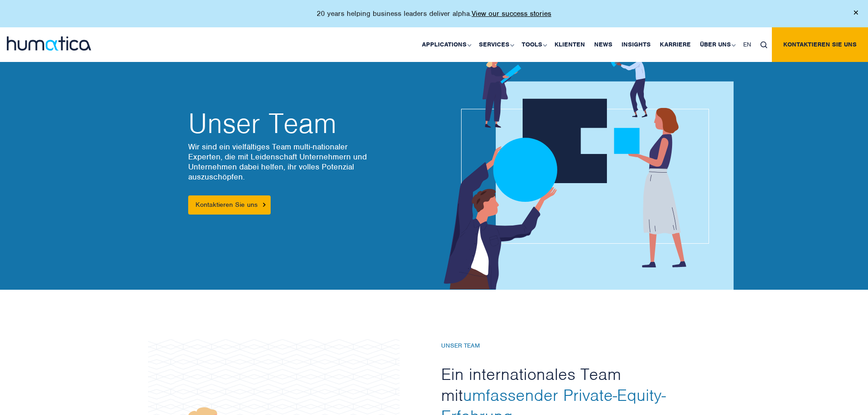  Describe the element at coordinates (764, 44) in the screenshot. I see `img: search_icon` at that location.